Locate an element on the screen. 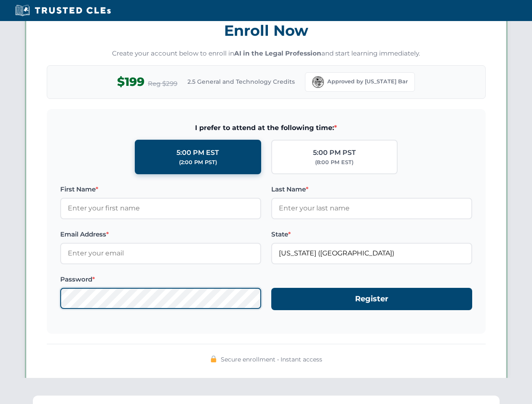 This screenshot has width=532, height=404. button: Register is located at coordinates (371, 299).